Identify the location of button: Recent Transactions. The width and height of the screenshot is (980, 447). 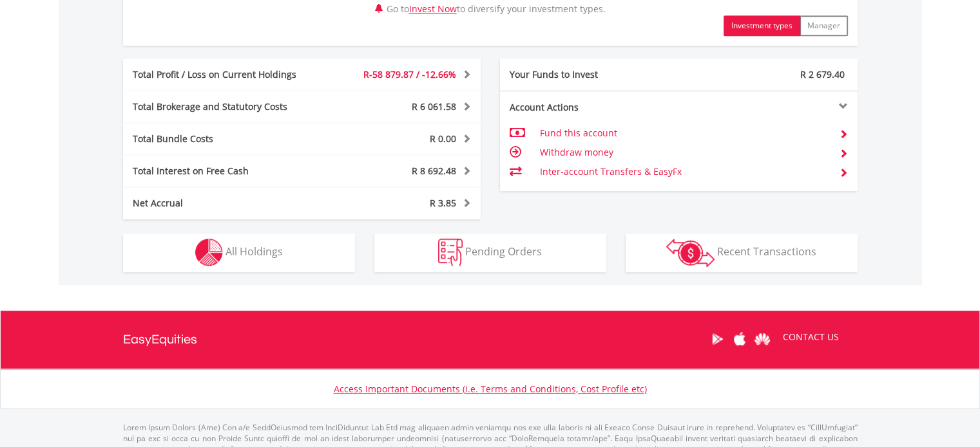
(741, 253).